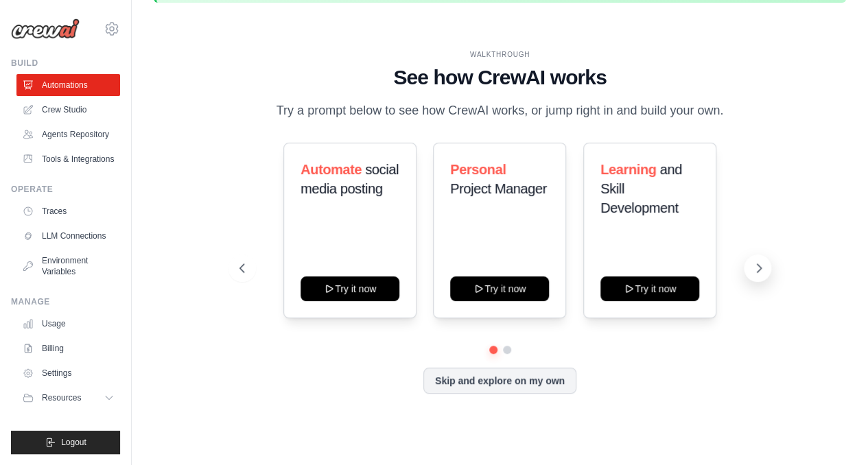 This screenshot has height=465, width=868. I want to click on div: Build, so click(65, 63).